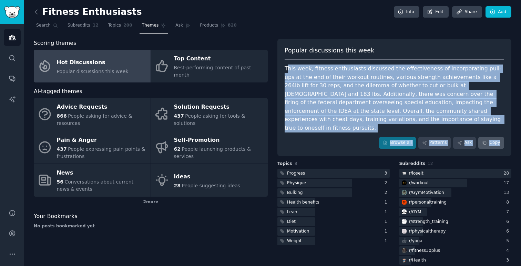 This screenshot has width=521, height=266. What do you see at coordinates (508, 212) in the screenshot?
I see `div: 7` at bounding box center [508, 212].